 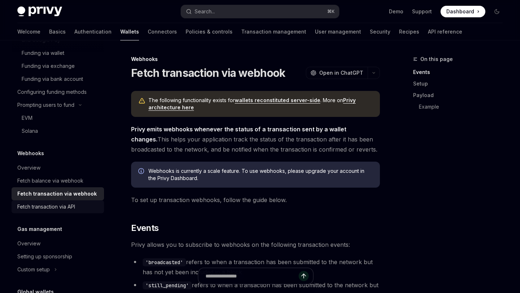 What do you see at coordinates (93, 32) in the screenshot?
I see `a: Authentication` at bounding box center [93, 32].